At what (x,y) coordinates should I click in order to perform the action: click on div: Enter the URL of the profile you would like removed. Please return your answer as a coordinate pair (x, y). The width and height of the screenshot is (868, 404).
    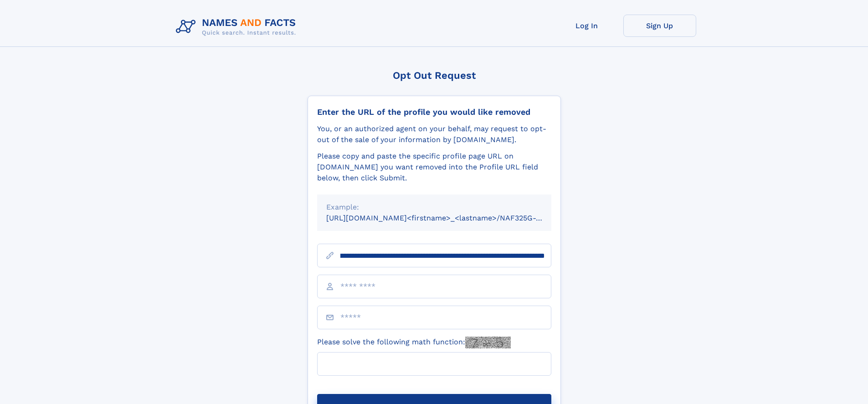
    Looking at the image, I should click on (434, 112).